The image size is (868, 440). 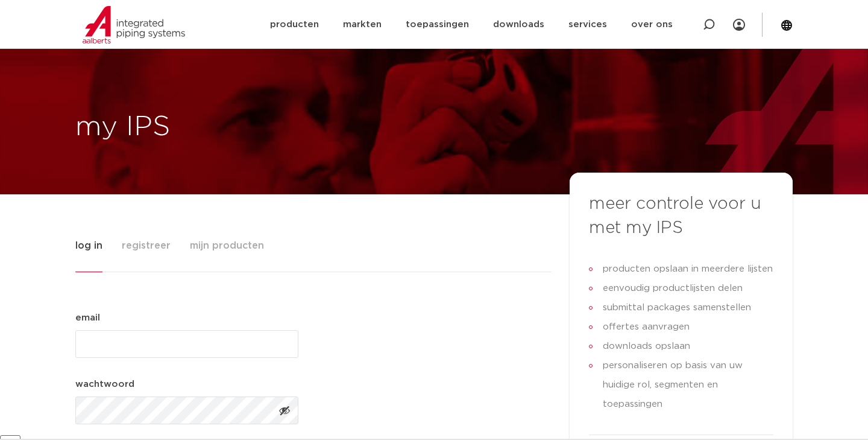 I want to click on span: downloads opslaan, so click(x=645, y=347).